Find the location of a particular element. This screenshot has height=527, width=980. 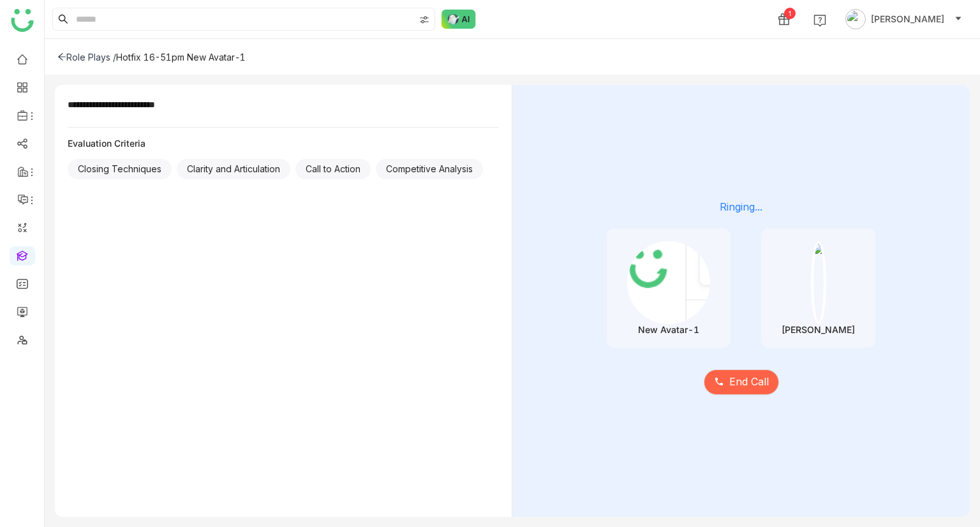

button: End Call is located at coordinates (741, 382).